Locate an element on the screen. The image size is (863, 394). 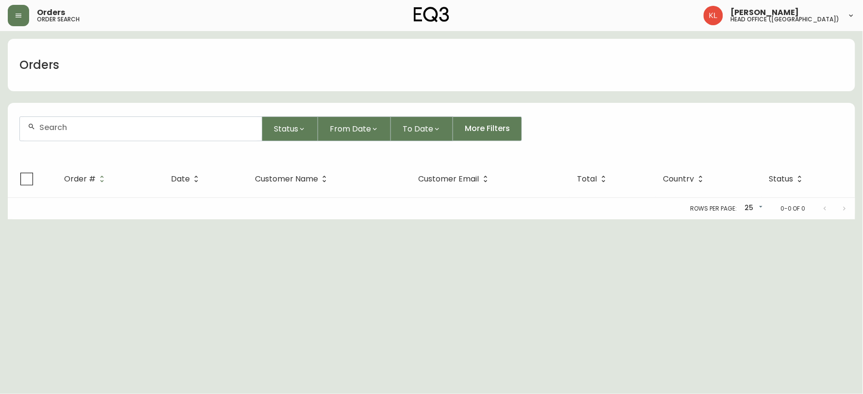
p: Rows per page: is located at coordinates (714, 209).